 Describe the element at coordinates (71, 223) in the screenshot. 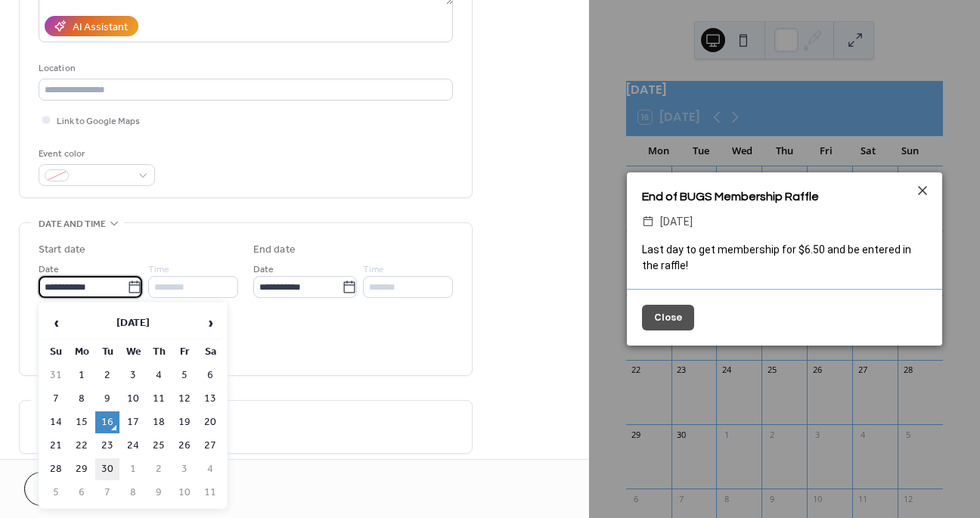

I see `span: Date and time` at that location.